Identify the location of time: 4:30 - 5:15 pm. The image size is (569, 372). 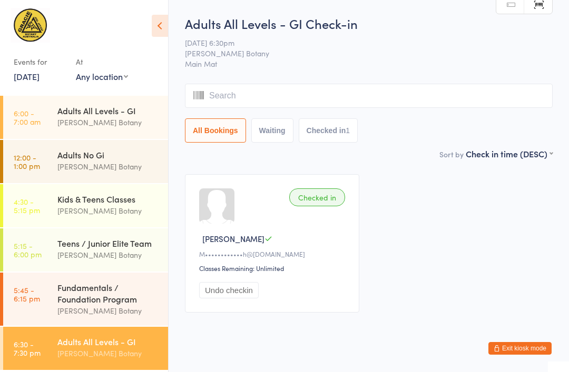
(27, 206).